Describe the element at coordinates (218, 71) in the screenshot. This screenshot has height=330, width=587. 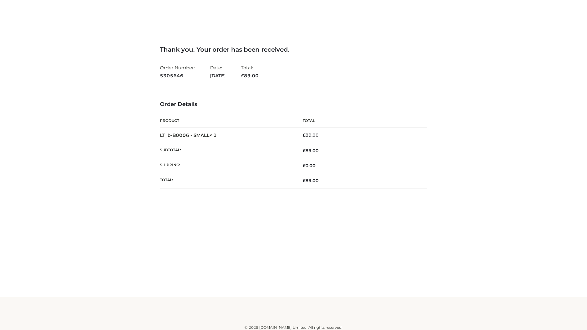
I see `li: Date:` at that location.